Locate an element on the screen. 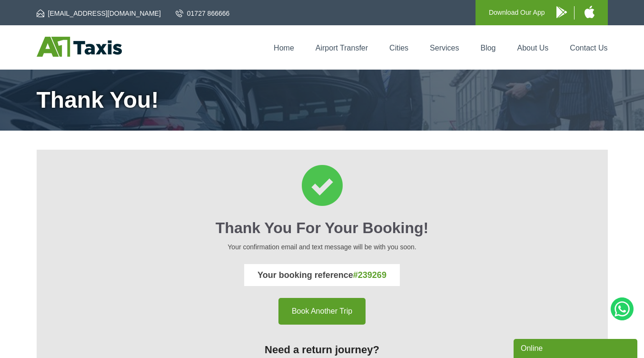  img: Thank You for your booking Icon is located at coordinates (322, 185).